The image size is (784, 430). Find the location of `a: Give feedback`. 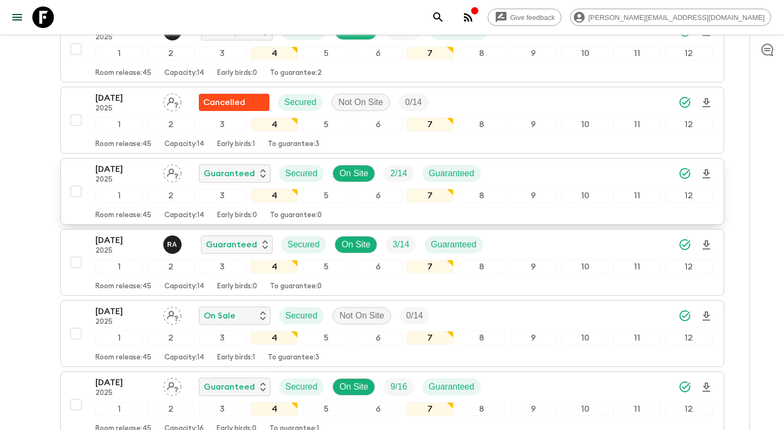

a: Give feedback is located at coordinates (525, 17).